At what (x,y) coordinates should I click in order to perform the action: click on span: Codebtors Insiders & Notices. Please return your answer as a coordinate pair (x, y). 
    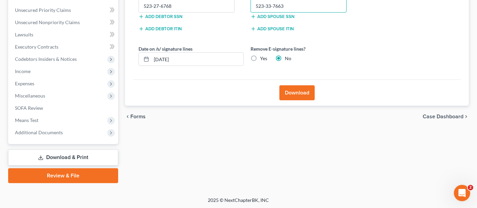
    Looking at the image, I should click on (46, 59).